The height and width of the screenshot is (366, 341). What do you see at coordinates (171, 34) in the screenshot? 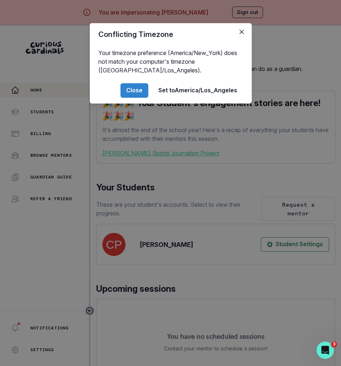
I see `header: Conflicting Timezone` at bounding box center [171, 34].